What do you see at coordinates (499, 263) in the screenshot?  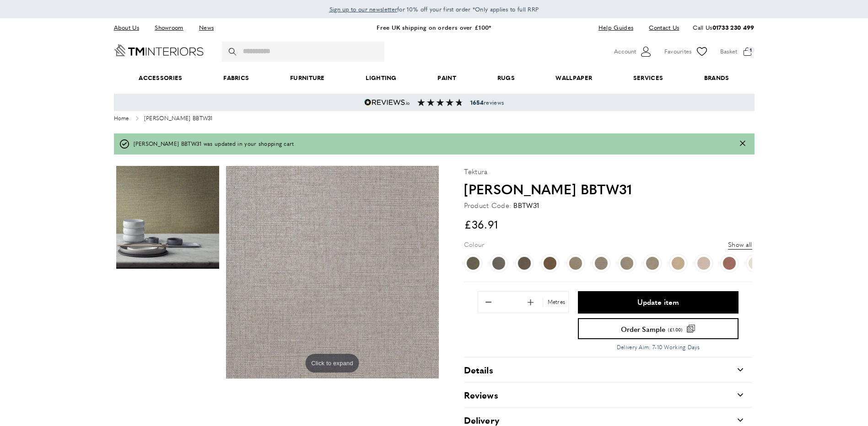 I see `img: Darcey BBTW32` at bounding box center [499, 263].